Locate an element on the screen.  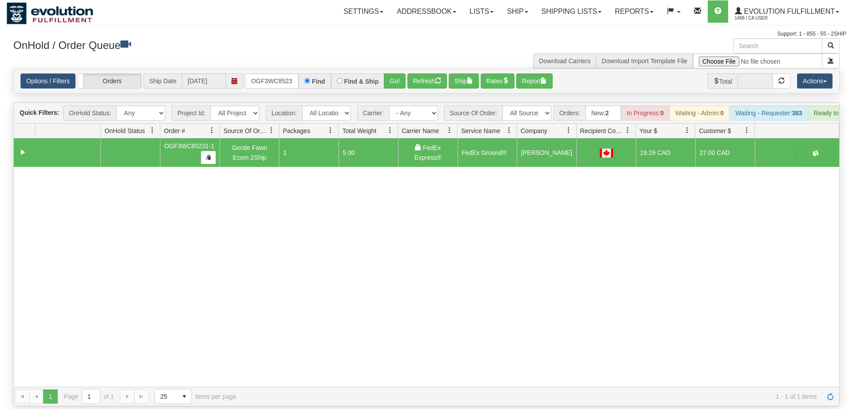
button: Shipping Documents is located at coordinates (816, 153).